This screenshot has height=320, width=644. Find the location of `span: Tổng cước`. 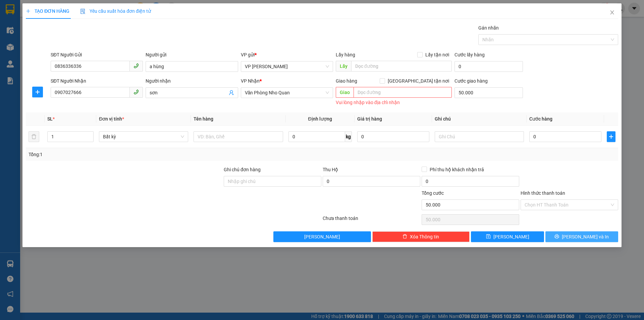

span: Tổng cước is located at coordinates (433, 193).